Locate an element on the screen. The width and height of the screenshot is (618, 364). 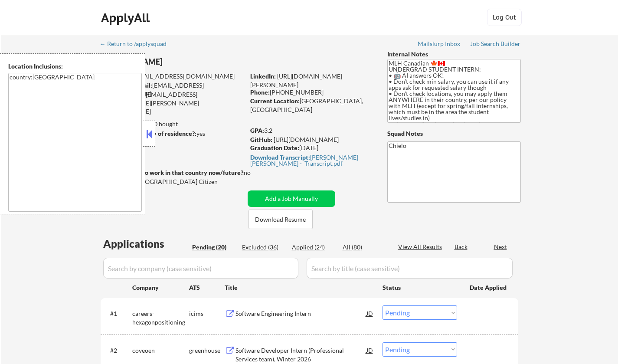
strong: GPA: is located at coordinates (257, 130).